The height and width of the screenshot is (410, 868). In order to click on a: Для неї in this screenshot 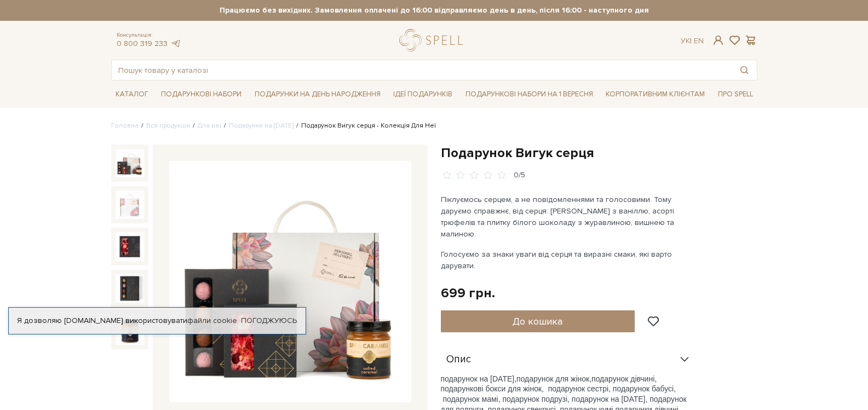, I will do `click(209, 125)`.